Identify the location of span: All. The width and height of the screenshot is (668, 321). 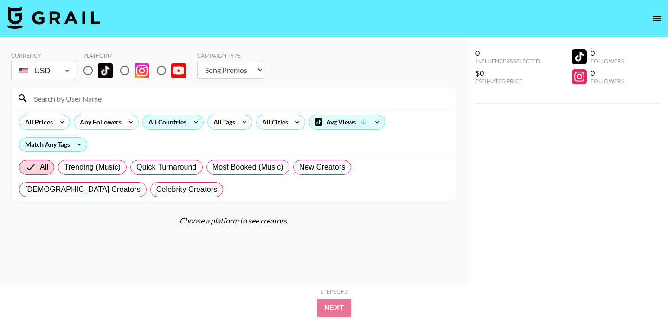
(44, 167).